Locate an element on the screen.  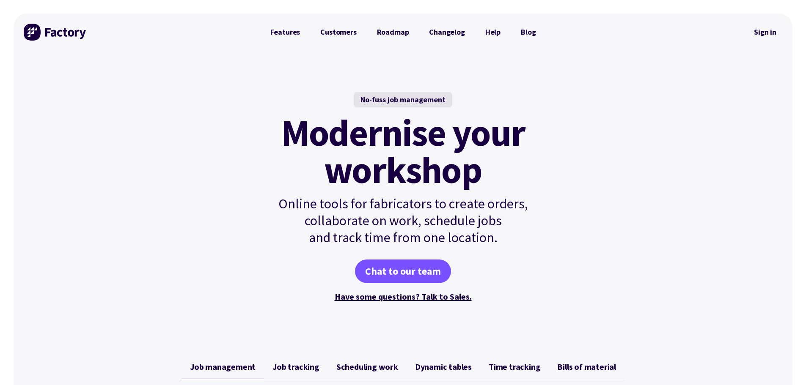
mark: Modernise your workshop is located at coordinates (403, 151).